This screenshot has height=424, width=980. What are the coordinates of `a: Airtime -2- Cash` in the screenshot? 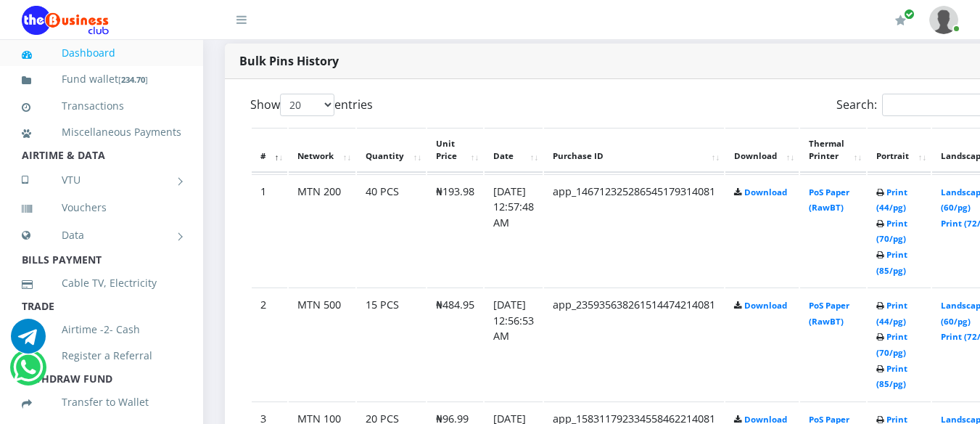 It's located at (102, 329).